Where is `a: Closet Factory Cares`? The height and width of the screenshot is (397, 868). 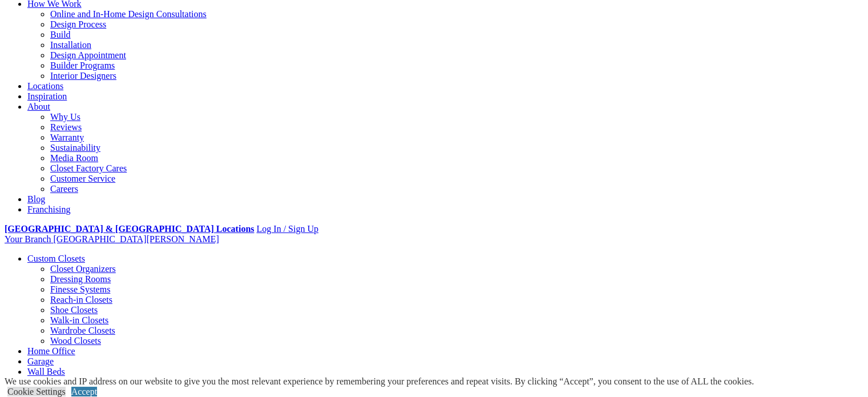 a: Closet Factory Cares is located at coordinates (88, 168).